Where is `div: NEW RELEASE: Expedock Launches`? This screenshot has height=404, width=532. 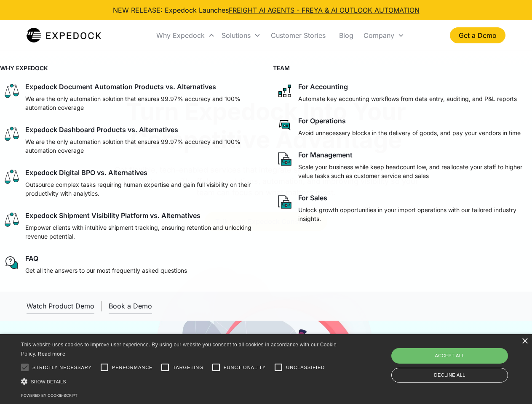
div: NEW RELEASE: Expedock Launches is located at coordinates (266, 10).